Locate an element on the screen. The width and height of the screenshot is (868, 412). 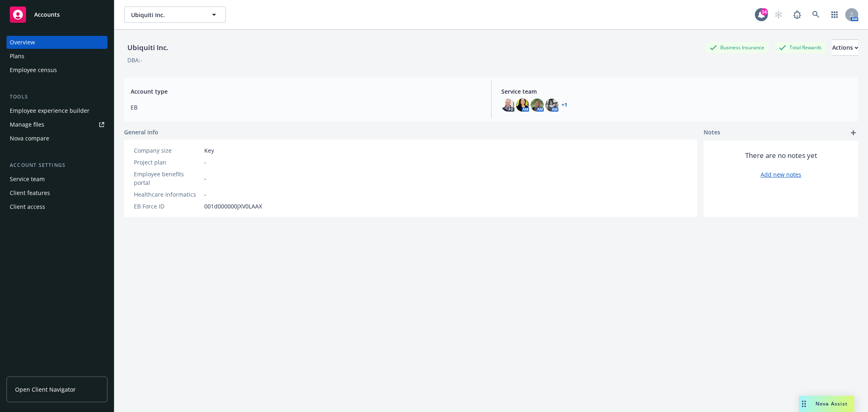
div: Client access is located at coordinates (27, 207).